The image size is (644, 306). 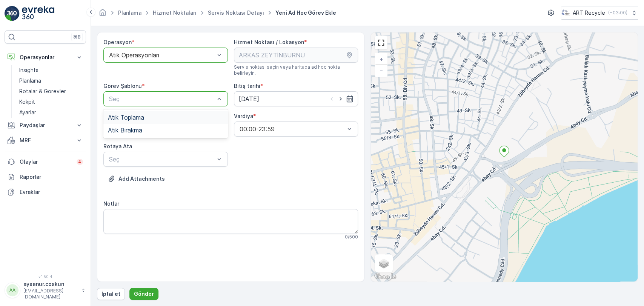 I want to click on label: Notlar, so click(x=111, y=203).